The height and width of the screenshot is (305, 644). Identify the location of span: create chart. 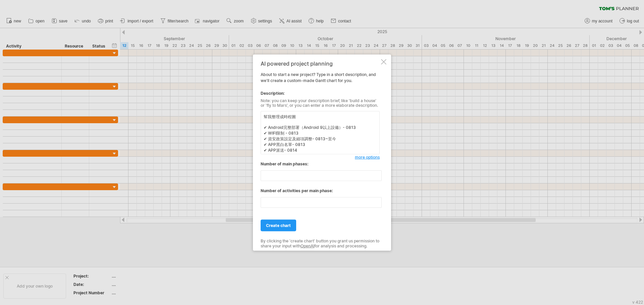
(279, 225).